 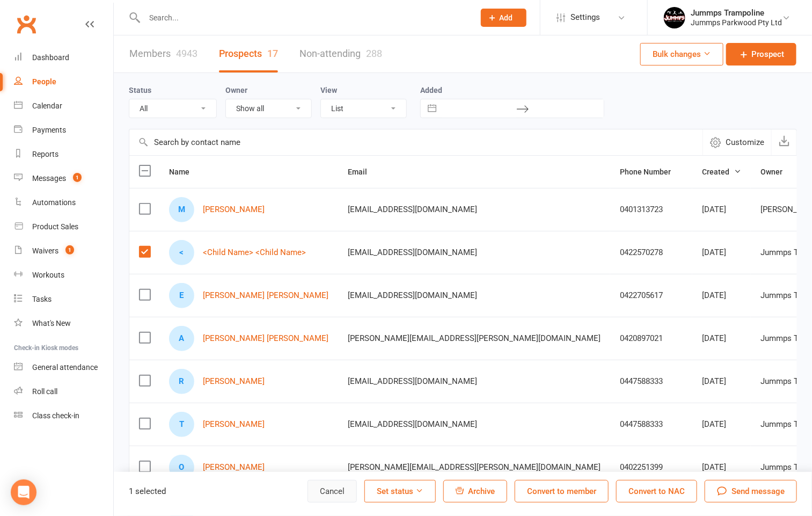 I want to click on button: Interact with the calendar and add the check-in date for your trip., so click(x=432, y=108).